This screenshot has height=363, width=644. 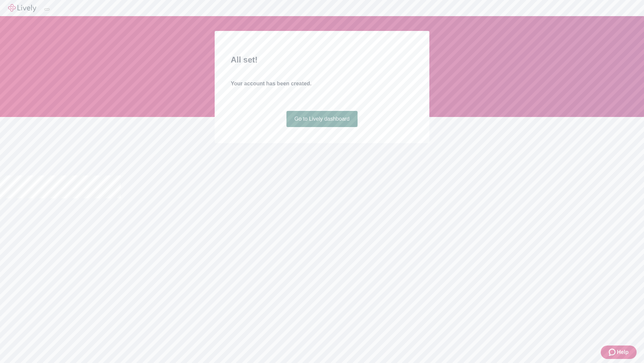 What do you see at coordinates (622, 352) in the screenshot?
I see `span: Help` at bounding box center [622, 352].